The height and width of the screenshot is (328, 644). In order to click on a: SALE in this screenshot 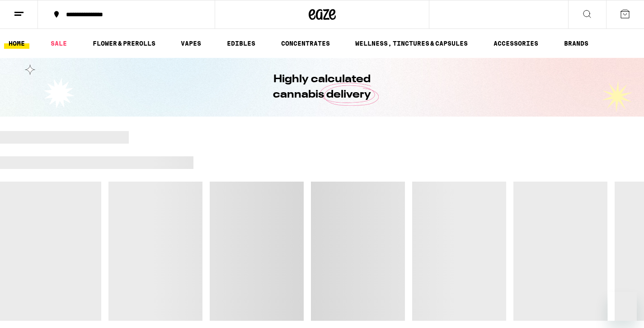, I will do `click(59, 43)`.